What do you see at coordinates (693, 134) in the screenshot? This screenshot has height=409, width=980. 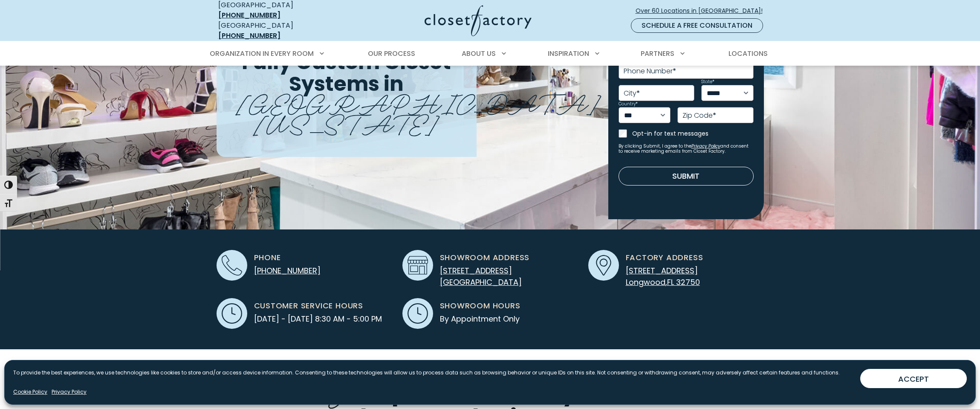 I see `label: Opt-in for text messages` at bounding box center [693, 134].